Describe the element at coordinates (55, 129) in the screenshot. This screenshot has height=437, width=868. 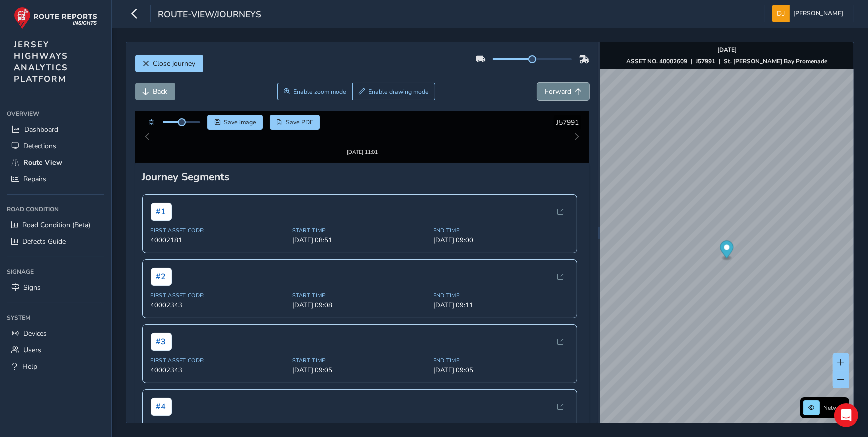
I see `a: Dashboard` at that location.